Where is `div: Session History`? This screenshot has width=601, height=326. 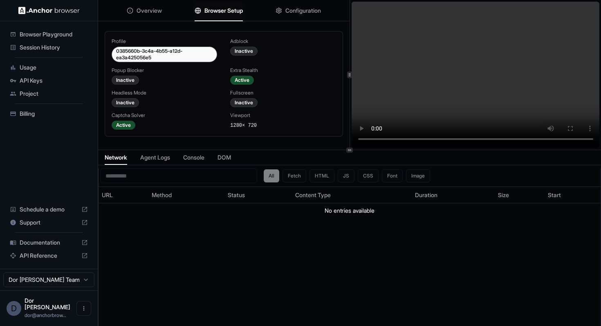
div: Session History is located at coordinates (49, 47).